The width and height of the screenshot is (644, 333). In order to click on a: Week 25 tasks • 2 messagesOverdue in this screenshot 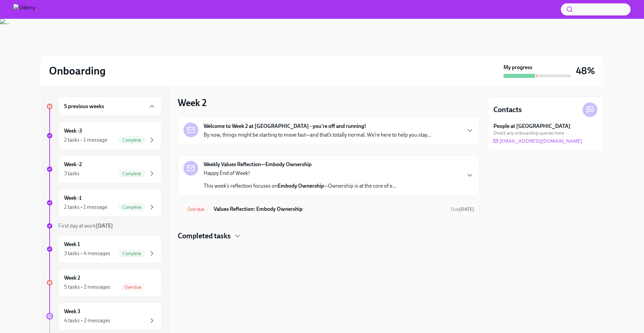, I will do `click(104, 282)`.